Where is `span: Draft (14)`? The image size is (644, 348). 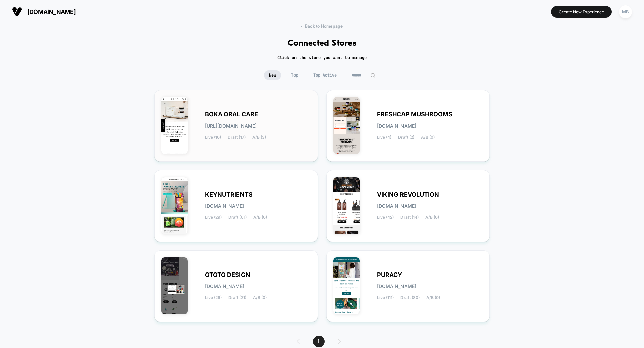
span: Draft (14) is located at coordinates (410, 218).